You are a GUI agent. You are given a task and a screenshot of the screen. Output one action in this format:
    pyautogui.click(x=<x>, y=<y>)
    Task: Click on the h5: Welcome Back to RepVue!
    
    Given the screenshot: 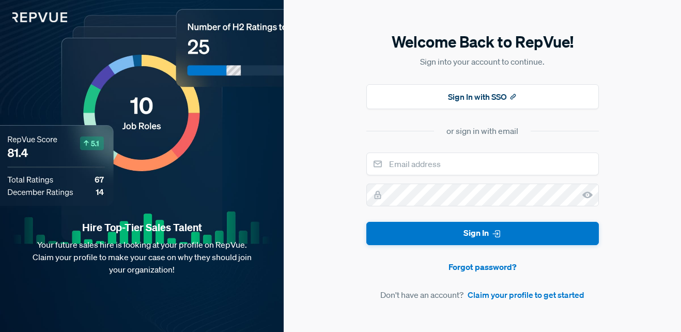 What is the action you would take?
    pyautogui.click(x=483, y=42)
    